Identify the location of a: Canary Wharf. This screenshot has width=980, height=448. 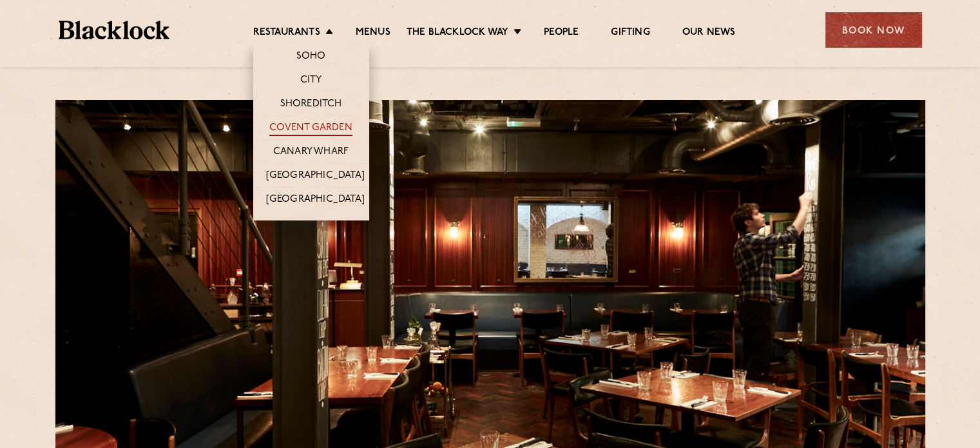
(311, 152).